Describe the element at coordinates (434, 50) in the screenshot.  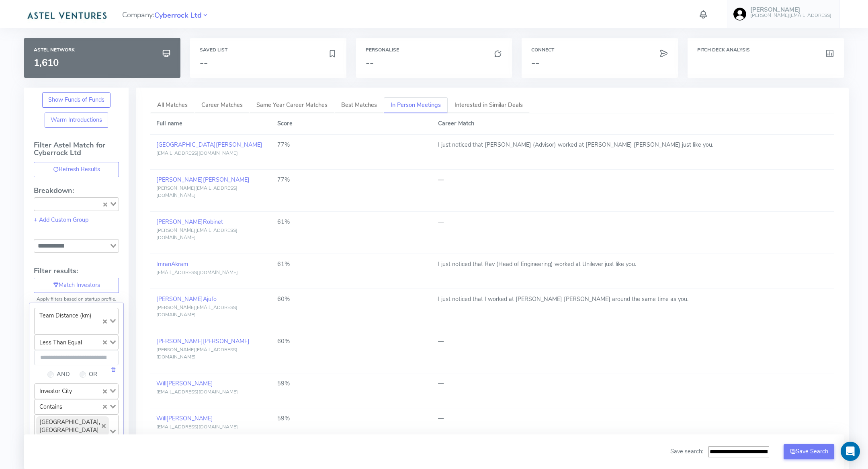
I see `h6: Personalise` at that location.